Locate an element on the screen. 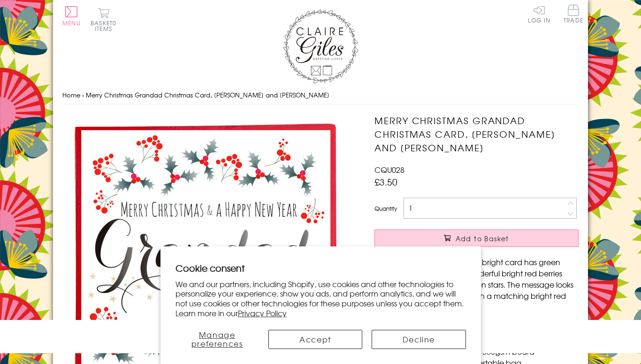  label: Quantity is located at coordinates (386, 209).